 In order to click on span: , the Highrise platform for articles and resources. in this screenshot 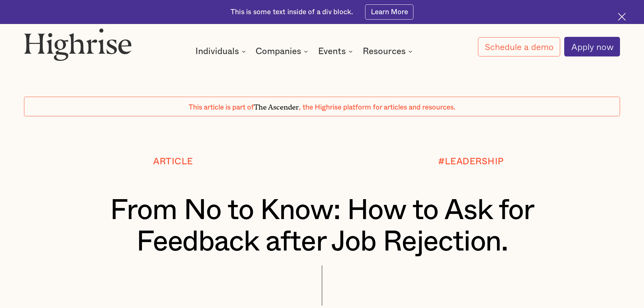, I will do `click(377, 107)`.